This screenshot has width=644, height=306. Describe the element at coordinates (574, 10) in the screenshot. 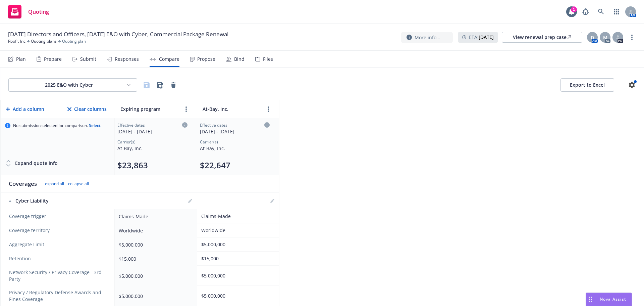

I see `div: 1` at that location.